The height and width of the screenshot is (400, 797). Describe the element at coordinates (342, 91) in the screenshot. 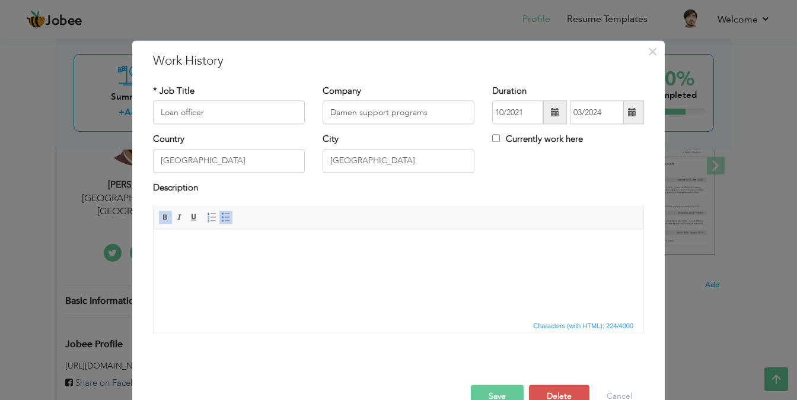

I see `label: Company` at that location.